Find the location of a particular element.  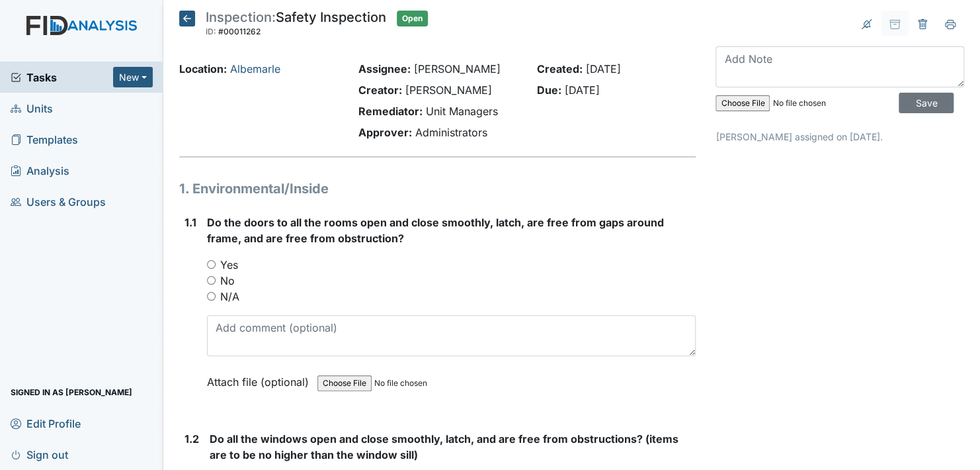

strong: Approver: is located at coordinates (384, 133).